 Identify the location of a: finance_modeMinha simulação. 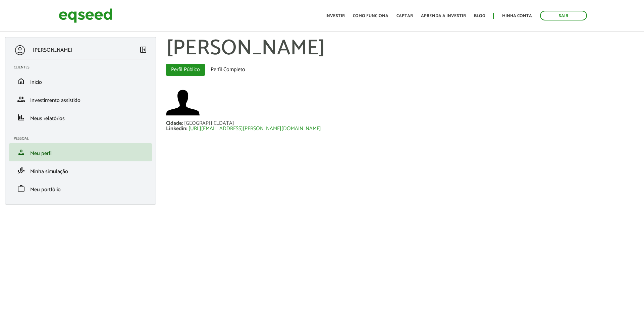
(81, 170).